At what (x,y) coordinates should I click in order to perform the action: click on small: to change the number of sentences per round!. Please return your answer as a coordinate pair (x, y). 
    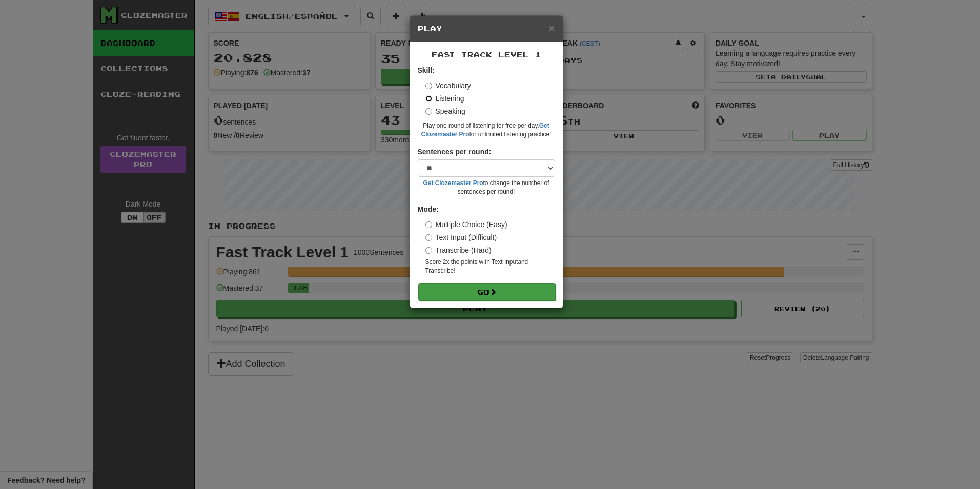
    Looking at the image, I should click on (487, 187).